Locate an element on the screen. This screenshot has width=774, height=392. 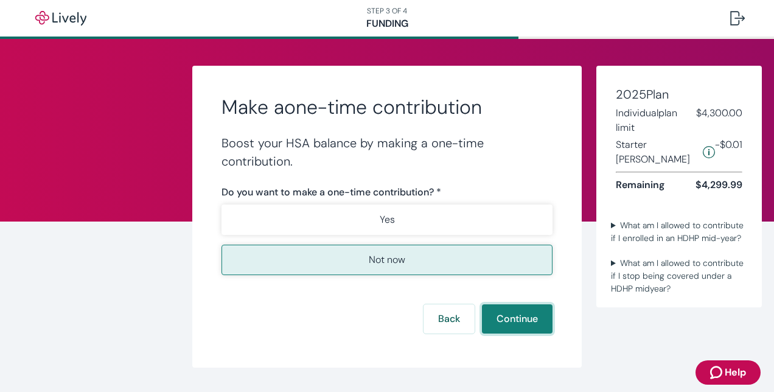
span: Individual plan limit is located at coordinates (656, 121).